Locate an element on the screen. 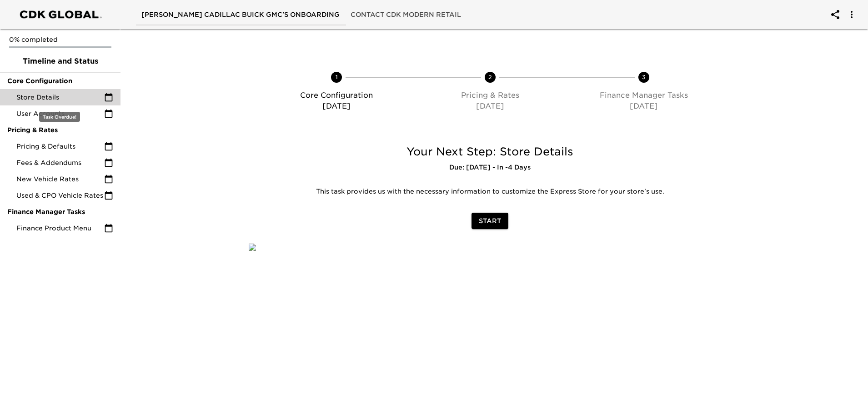 The width and height of the screenshot is (868, 414). p: Finance Manager Tasks is located at coordinates (644, 96).